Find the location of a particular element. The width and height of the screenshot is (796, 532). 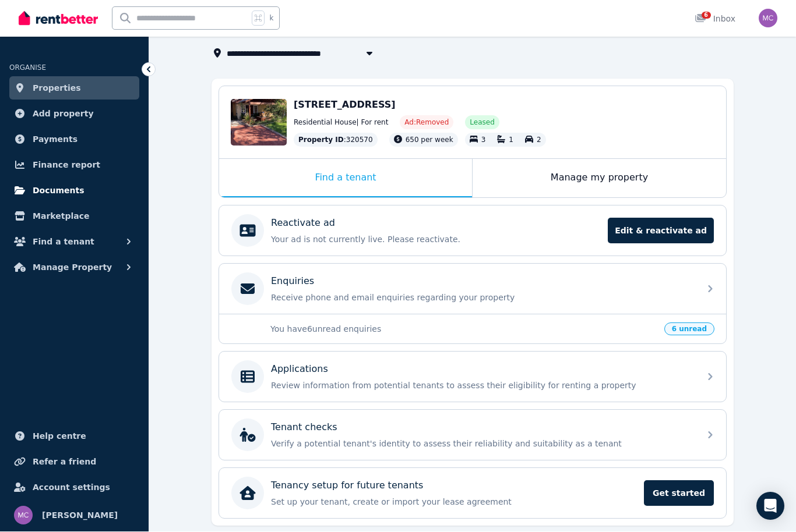

p: You have 6 unread enquiries is located at coordinates (464, 330).